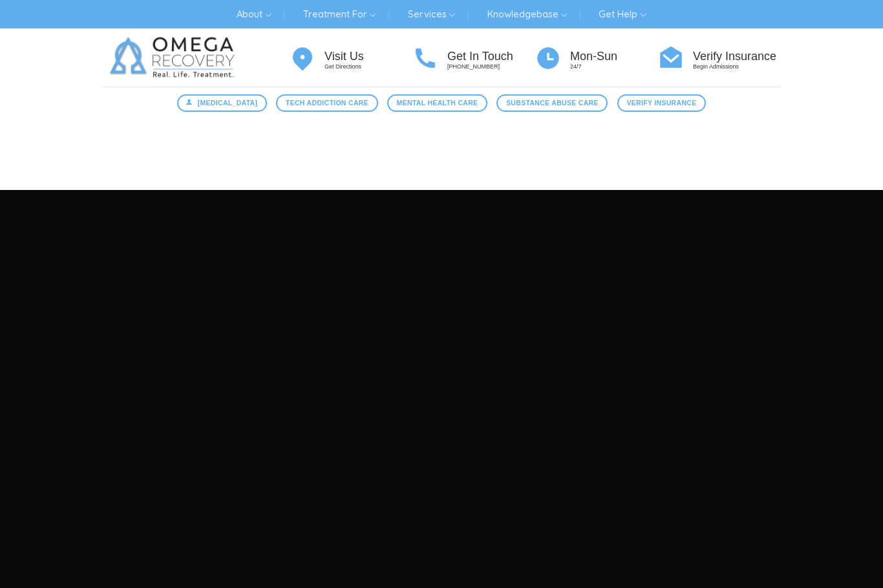 The width and height of the screenshot is (883, 588). Describe the element at coordinates (552, 103) in the screenshot. I see `a: Substance Abuse Care` at that location.